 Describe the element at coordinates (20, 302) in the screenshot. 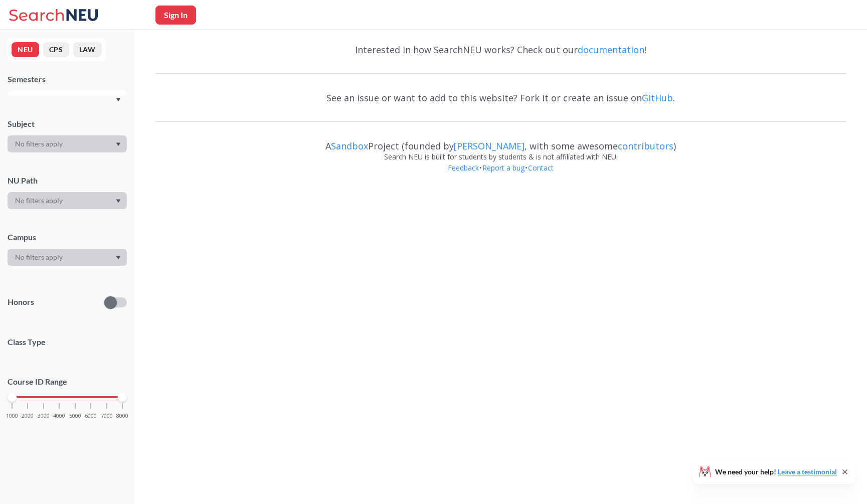

I see `p: Honors` at that location.